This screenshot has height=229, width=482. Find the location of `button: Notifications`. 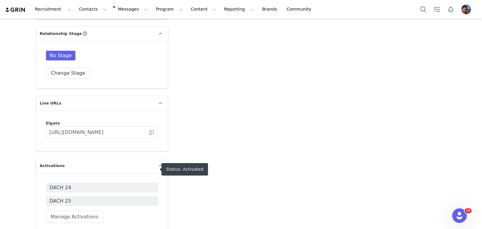

button: Notifications is located at coordinates (450, 9).